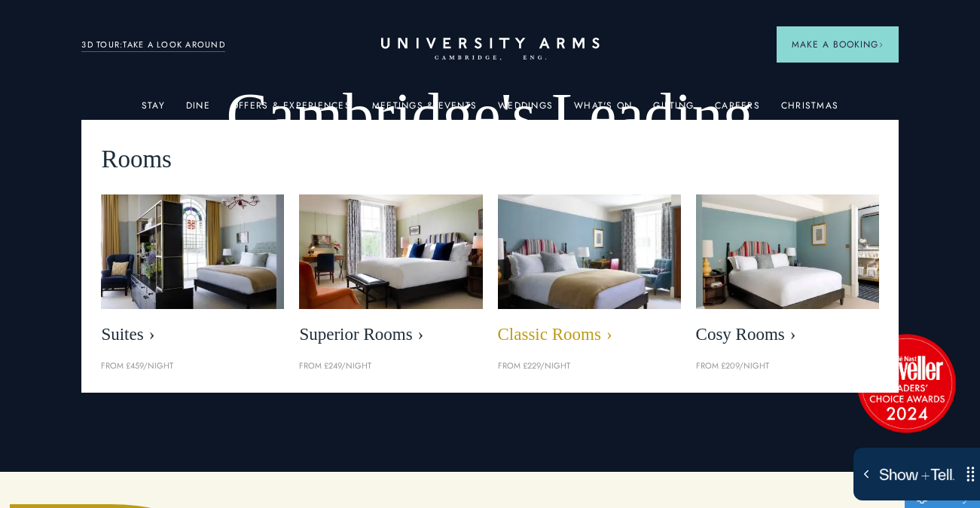 The width and height of the screenshot is (980, 508). Describe the element at coordinates (880, 45) in the screenshot. I see `img: Arrow icon` at that location.